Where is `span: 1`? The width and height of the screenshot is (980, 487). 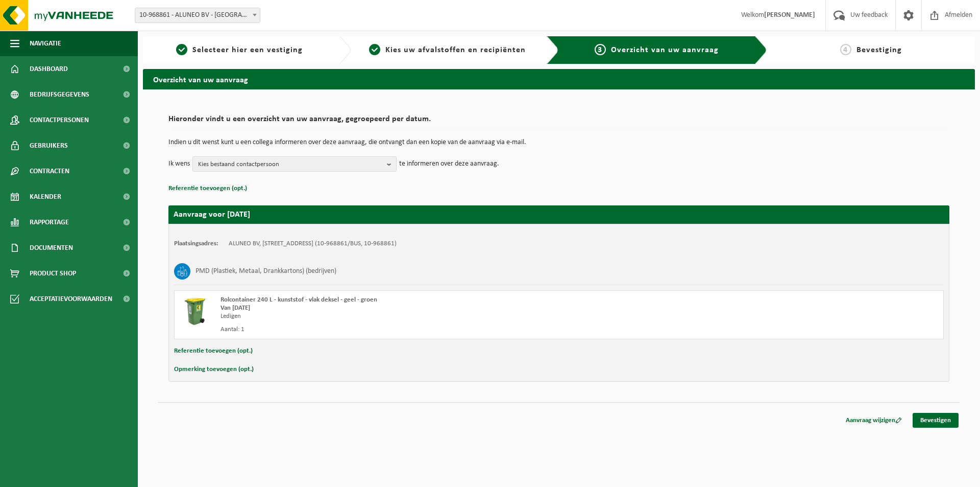
span: 1 is located at coordinates (182, 50).